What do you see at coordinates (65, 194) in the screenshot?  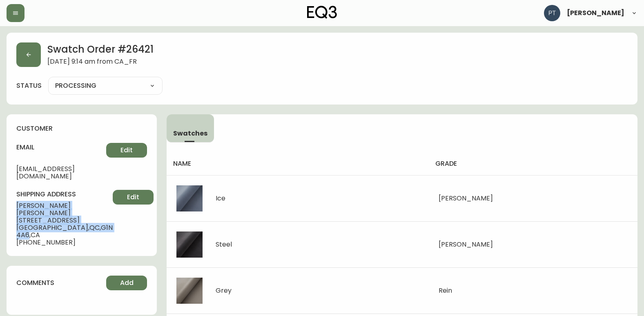 I see `h4: shipping address` at bounding box center [65, 194].